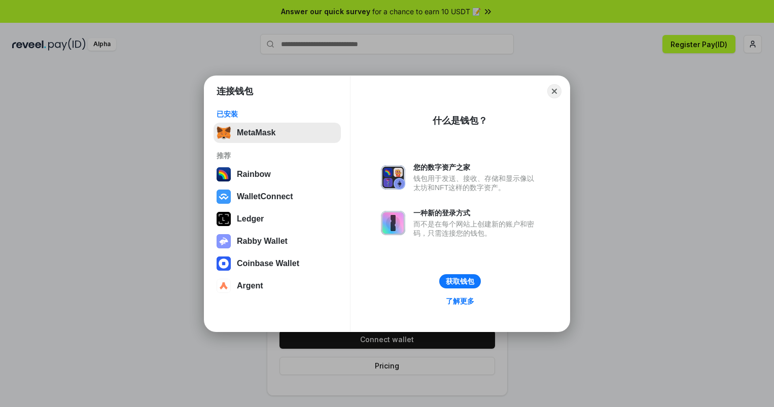 The height and width of the screenshot is (407, 774). I want to click on button: Ledger, so click(277, 219).